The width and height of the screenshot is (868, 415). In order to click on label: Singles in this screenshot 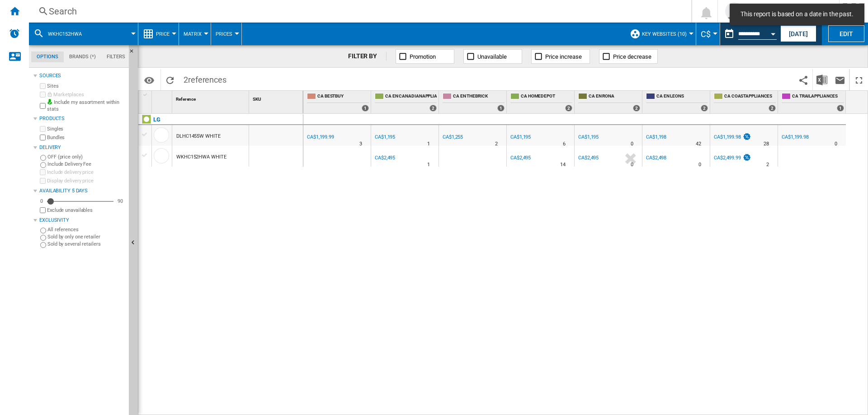, I will do `click(86, 128)`.